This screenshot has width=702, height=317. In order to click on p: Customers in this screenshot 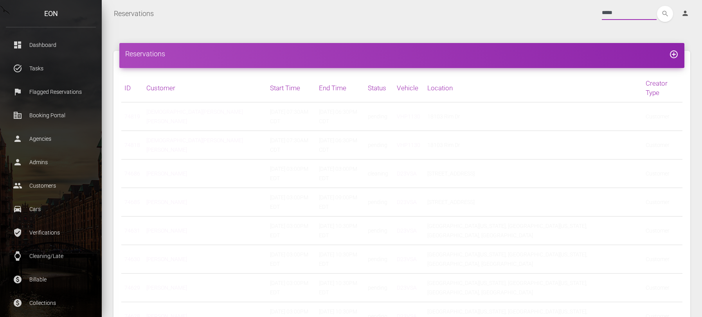, I will do `click(51, 186)`.